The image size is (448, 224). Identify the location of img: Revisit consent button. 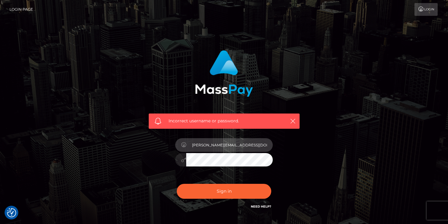
(12, 213).